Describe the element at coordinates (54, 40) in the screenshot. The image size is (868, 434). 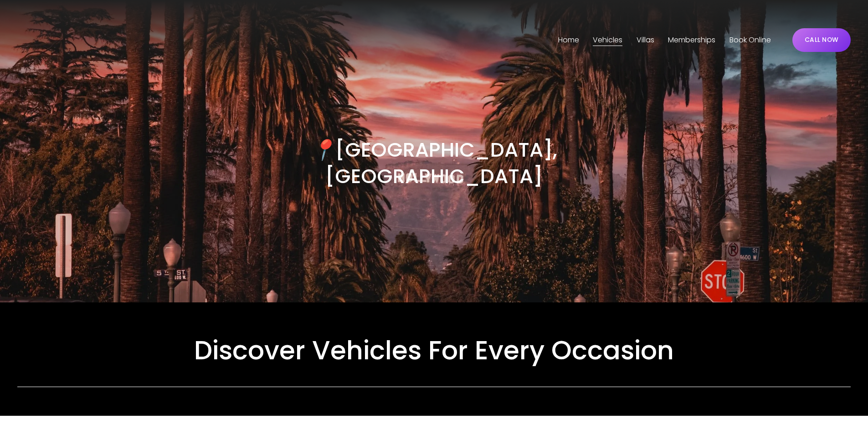
I see `a: Luxury Car &amp; Home Rentals For Every Occasion` at that location.